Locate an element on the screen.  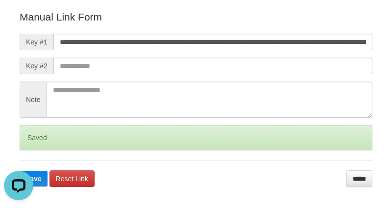
button: Open LiveChat chat widget is located at coordinates (19, 19).